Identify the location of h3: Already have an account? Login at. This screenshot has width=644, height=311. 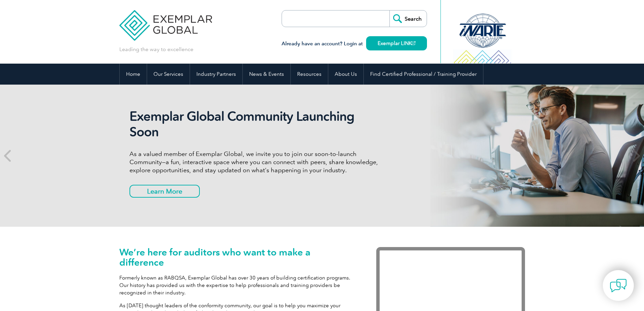
(354, 44).